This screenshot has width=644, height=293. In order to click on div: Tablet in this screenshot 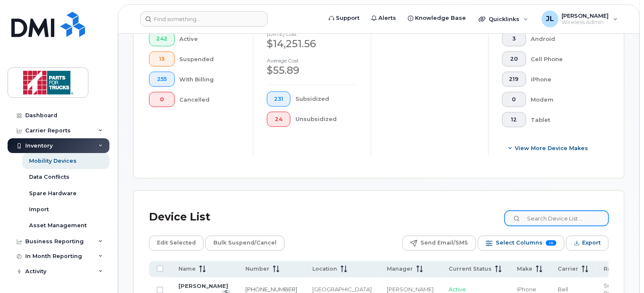, I will do `click(563, 120)`.